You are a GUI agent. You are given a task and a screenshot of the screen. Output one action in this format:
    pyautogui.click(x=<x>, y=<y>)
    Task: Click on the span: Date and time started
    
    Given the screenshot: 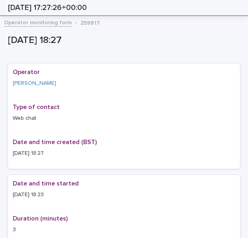 What is the action you would take?
    pyautogui.click(x=46, y=184)
    